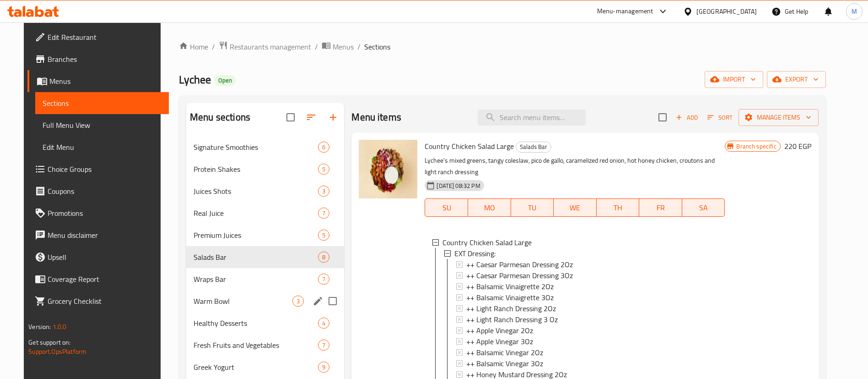  What do you see at coordinates (265, 235) in the screenshot?
I see `div: Premium Juices5` at bounding box center [265, 235].